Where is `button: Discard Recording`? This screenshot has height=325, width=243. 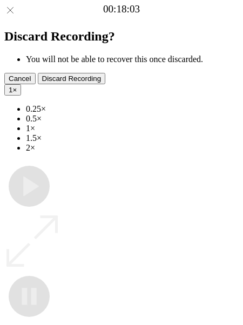 button: Discard Recording is located at coordinates (72, 78).